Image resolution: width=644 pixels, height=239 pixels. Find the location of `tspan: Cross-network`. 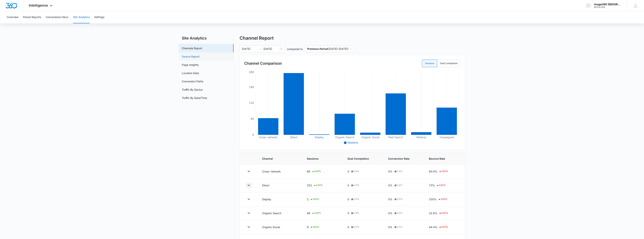

tspan: Cross-network is located at coordinates (268, 137).